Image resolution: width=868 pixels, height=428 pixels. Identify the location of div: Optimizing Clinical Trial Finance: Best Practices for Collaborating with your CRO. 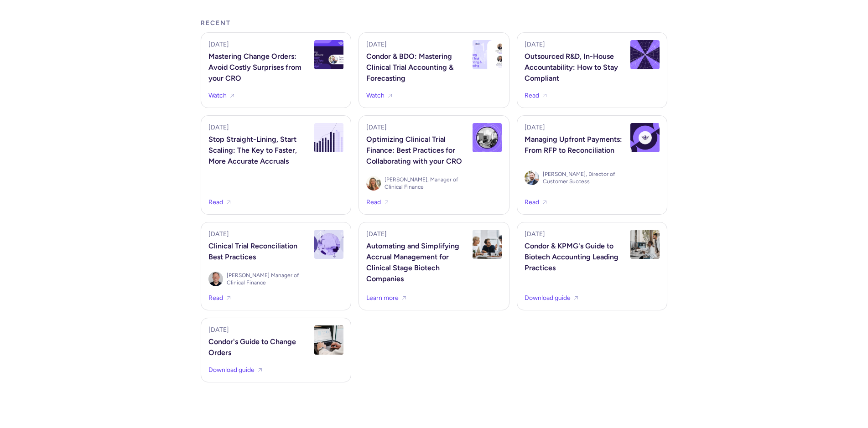
(416, 151).